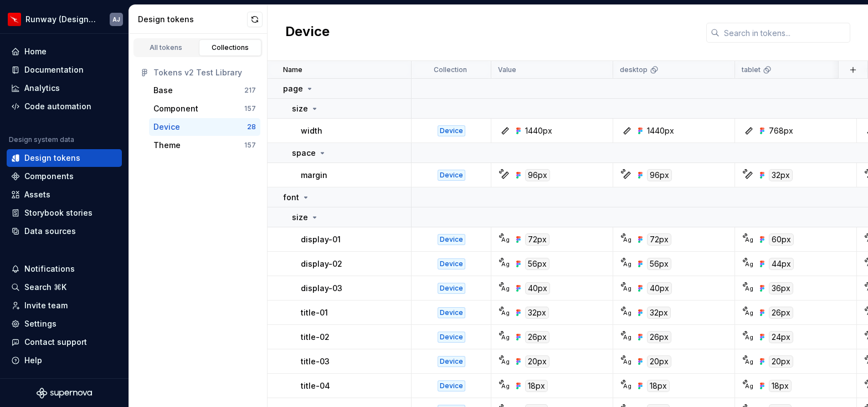  Describe the element at coordinates (64, 287) in the screenshot. I see `button: Search ⌘K` at that location.